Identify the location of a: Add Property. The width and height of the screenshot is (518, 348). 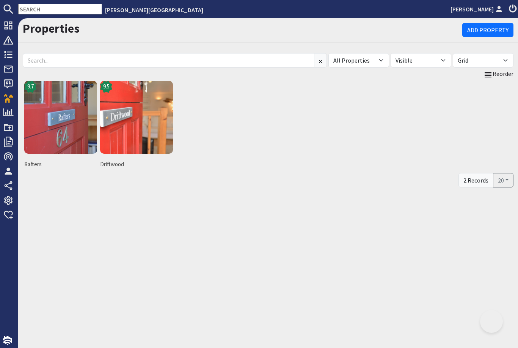
(488, 30).